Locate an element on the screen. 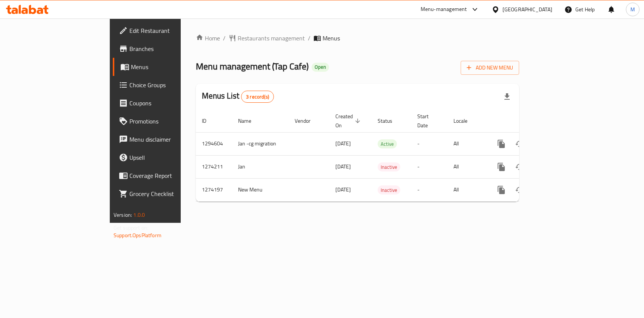 The width and height of the screenshot is (644, 318). a: Coverage Report is located at coordinates (165, 175).